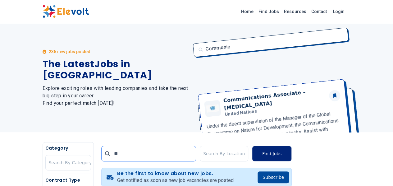  I want to click on h4: Be the first to know about new jobs., so click(176, 173).